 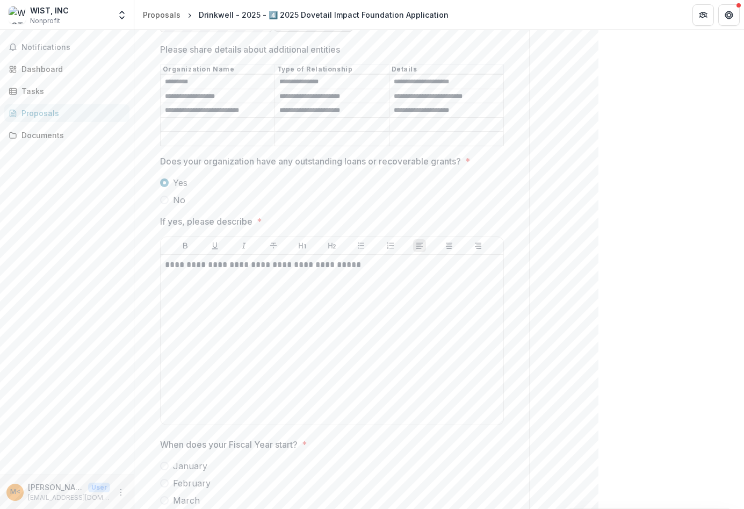 What do you see at coordinates (45, 21) in the screenshot?
I see `span: Nonprofit` at bounding box center [45, 21].